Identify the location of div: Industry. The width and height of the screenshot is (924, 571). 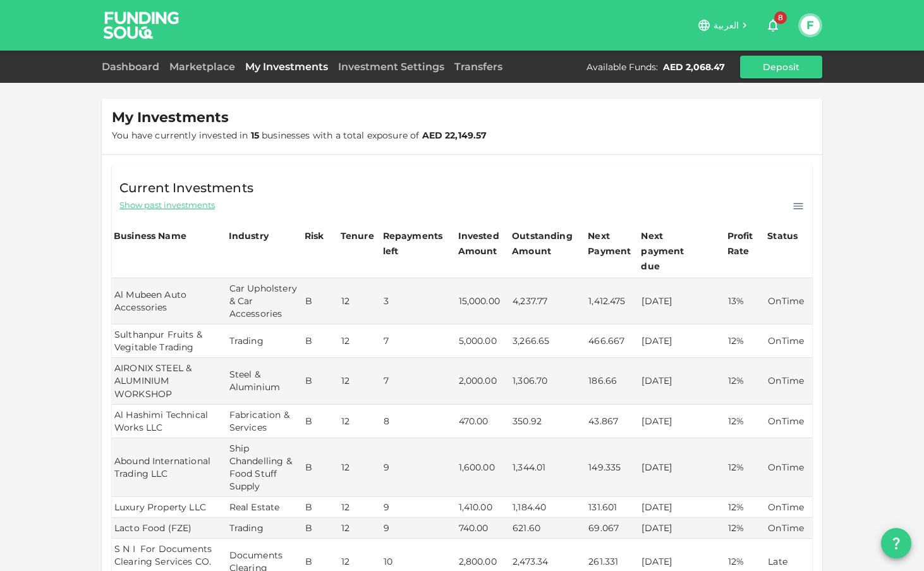
(248, 236).